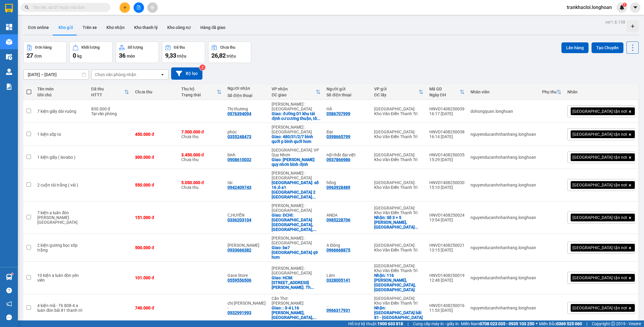 The image size is (644, 327). Describe the element at coordinates (125, 7) in the screenshot. I see `button: plus` at that location.